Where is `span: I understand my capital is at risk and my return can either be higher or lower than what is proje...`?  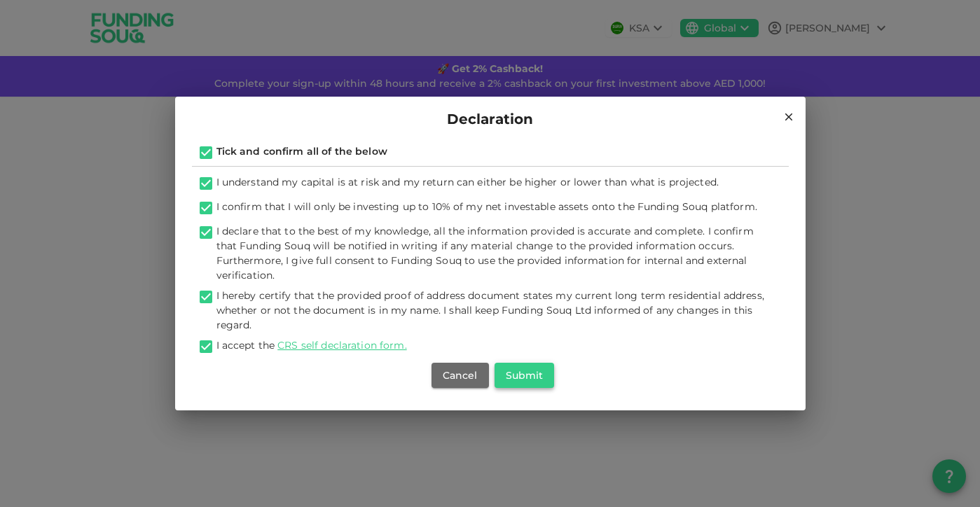
span: I understand my capital is at risk and my return can either be higher or lower than what is proje... is located at coordinates (467, 182).